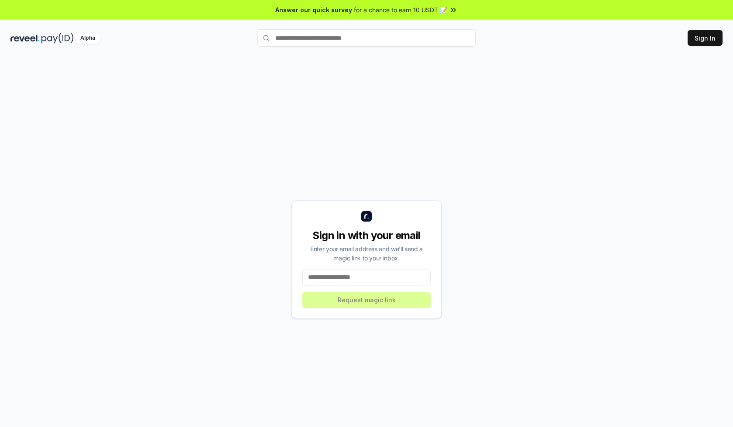  I want to click on div: Alpha, so click(88, 38).